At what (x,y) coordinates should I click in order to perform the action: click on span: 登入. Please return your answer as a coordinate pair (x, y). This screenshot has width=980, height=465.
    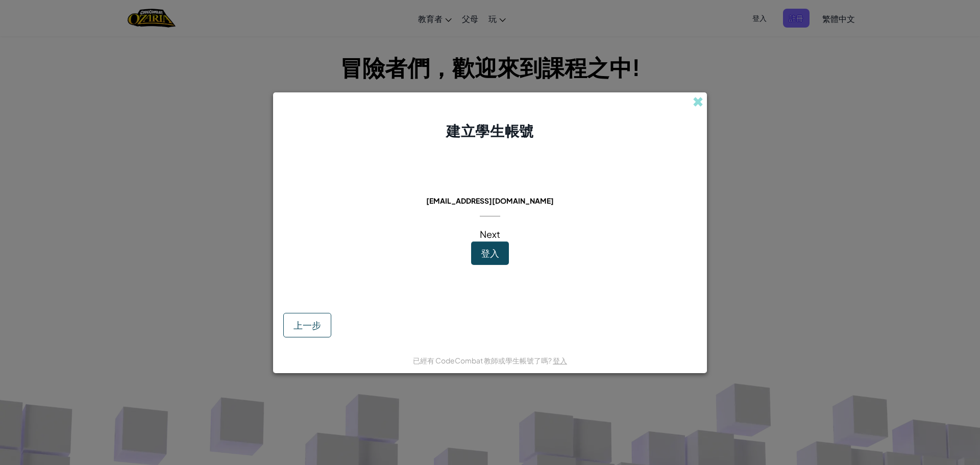
    Looking at the image, I should click on (490, 252).